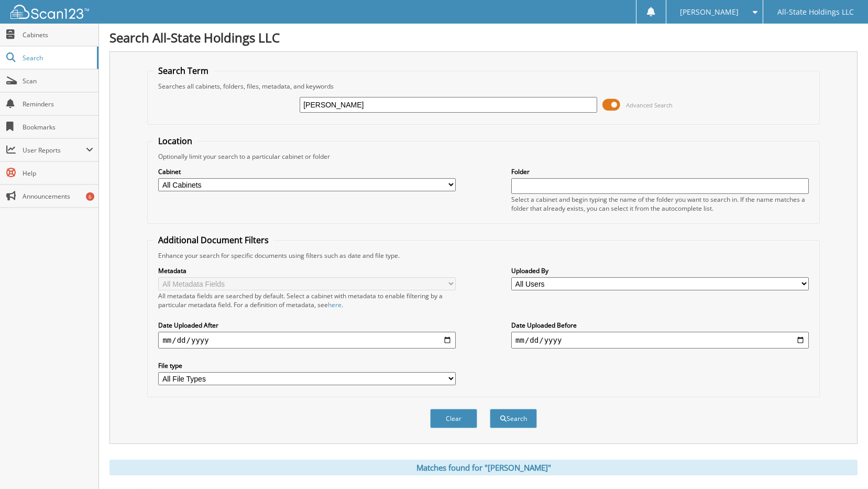 Image resolution: width=868 pixels, height=489 pixels. What do you see at coordinates (649, 105) in the screenshot?
I see `span: Advanced Search` at bounding box center [649, 105].